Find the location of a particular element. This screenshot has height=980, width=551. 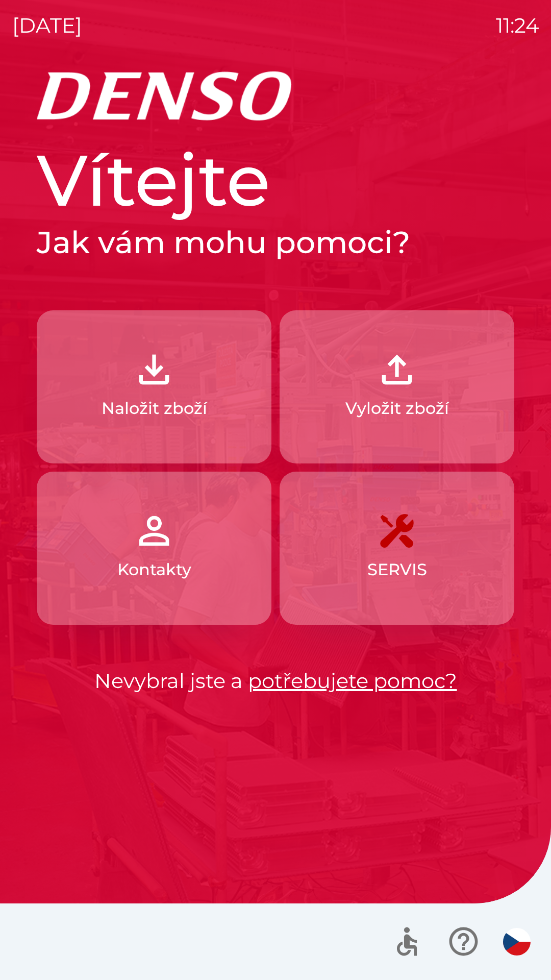

img: Logo is located at coordinates (276, 96).